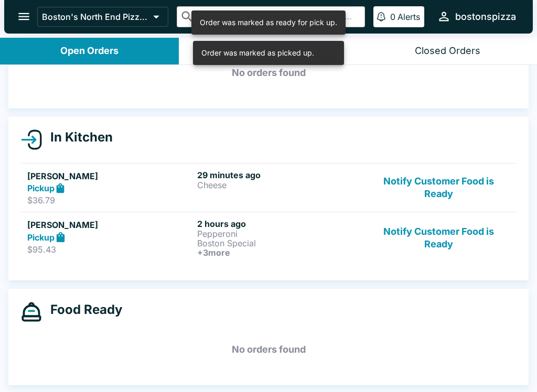 The width and height of the screenshot is (537, 392). I want to click on h6: 2 hours ago, so click(280, 224).